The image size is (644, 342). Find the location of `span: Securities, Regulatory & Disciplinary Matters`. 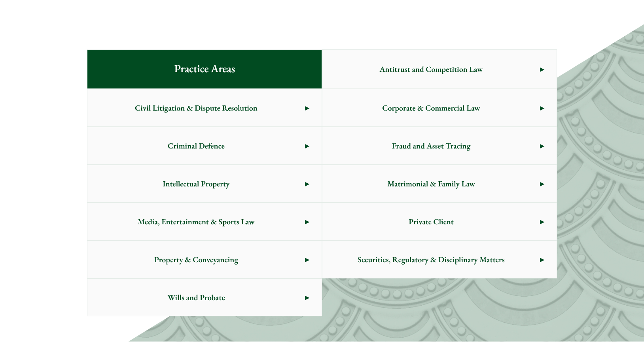

span: Securities, Regulatory & Disciplinary Matters is located at coordinates (431, 260).